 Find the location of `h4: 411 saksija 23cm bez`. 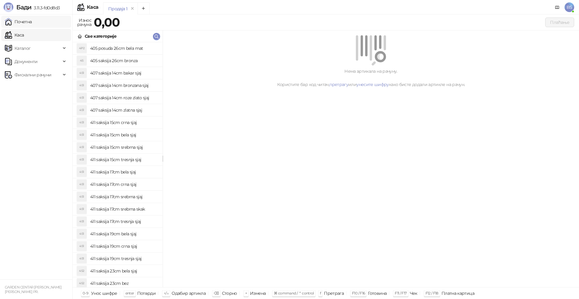

h4: 411 saksija 23cm bez is located at coordinates (124, 283).